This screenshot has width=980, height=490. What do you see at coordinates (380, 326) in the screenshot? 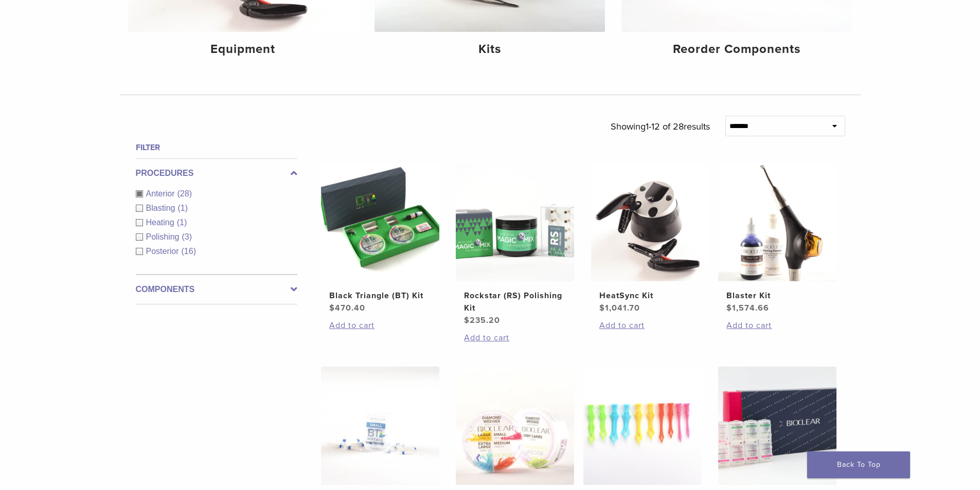
I see `a: Add to cart: “Black Triangle (BT) Kit”` at bounding box center [380, 326].